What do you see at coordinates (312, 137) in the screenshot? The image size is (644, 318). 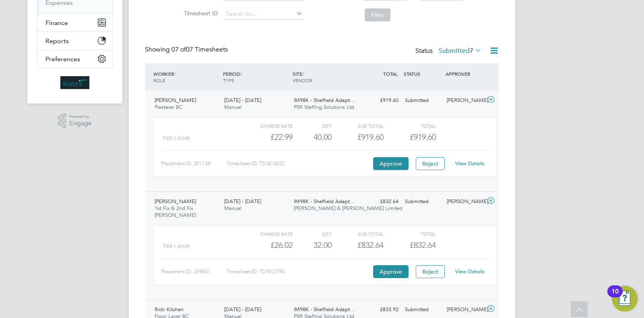 I see `div: 40.00` at bounding box center [312, 137].